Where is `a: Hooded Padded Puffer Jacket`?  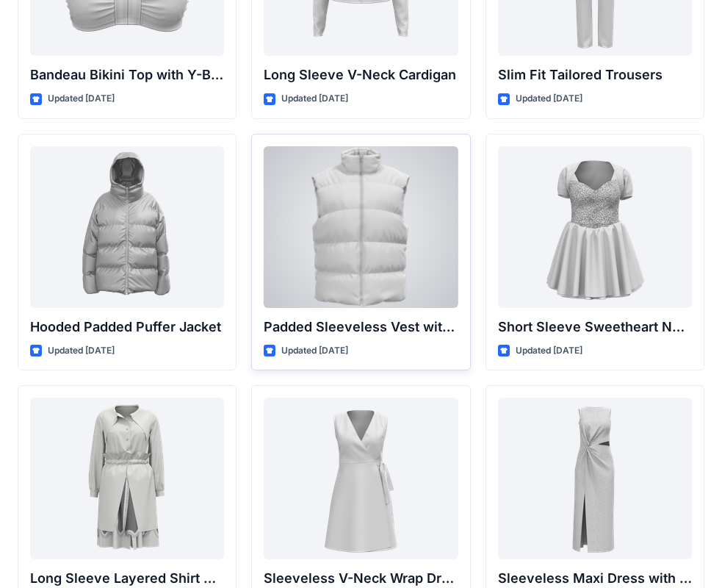 a: Hooded Padded Puffer Jacket is located at coordinates (127, 227).